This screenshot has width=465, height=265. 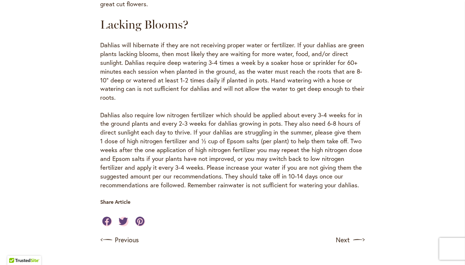 What do you see at coordinates (120, 240) in the screenshot?
I see `a: Previous` at bounding box center [120, 240].